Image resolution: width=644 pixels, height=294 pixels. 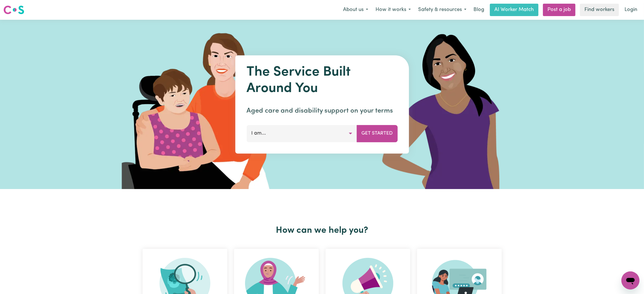 What do you see at coordinates (13, 10) in the screenshot?
I see `a: Careseekers logo` at bounding box center [13, 10].